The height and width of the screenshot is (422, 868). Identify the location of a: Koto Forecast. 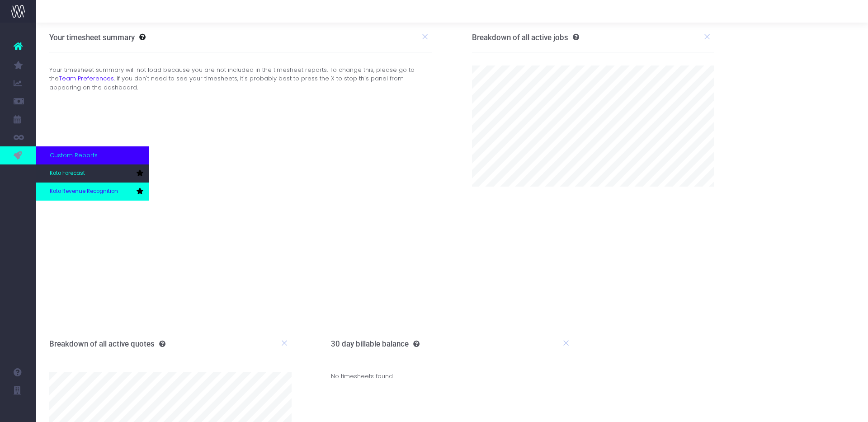
(93, 174).